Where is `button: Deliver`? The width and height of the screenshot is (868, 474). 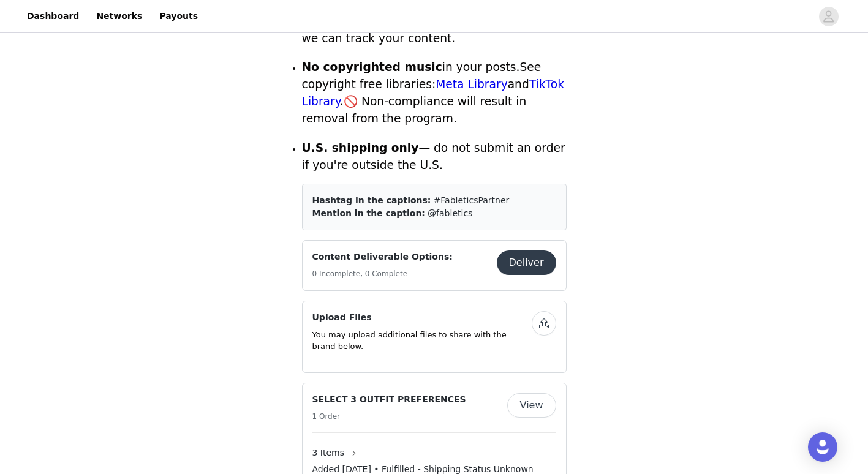 button: Deliver is located at coordinates (526, 263).